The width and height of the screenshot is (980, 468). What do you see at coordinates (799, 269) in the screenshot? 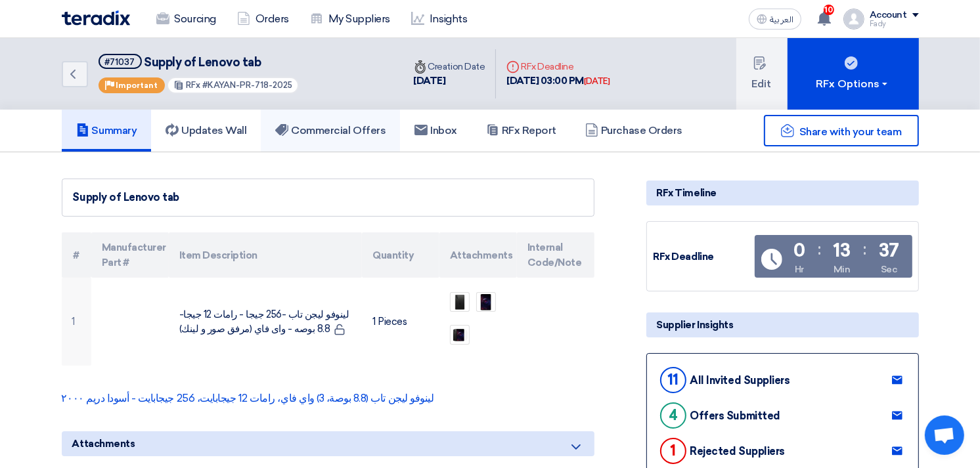
I see `div: Hr` at bounding box center [799, 269].